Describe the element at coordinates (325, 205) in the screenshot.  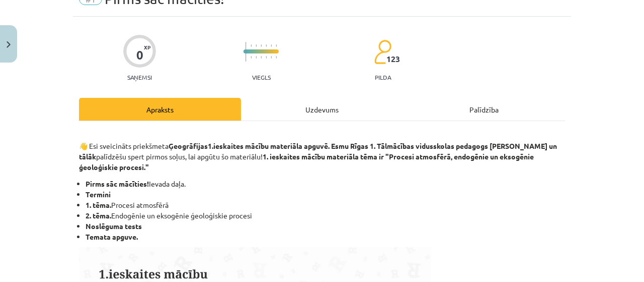
I see `li: Procesi atmosfērā` at that location.